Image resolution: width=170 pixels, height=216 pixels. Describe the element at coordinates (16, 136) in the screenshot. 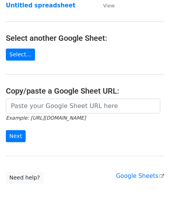

I see `input: Next` at that location.